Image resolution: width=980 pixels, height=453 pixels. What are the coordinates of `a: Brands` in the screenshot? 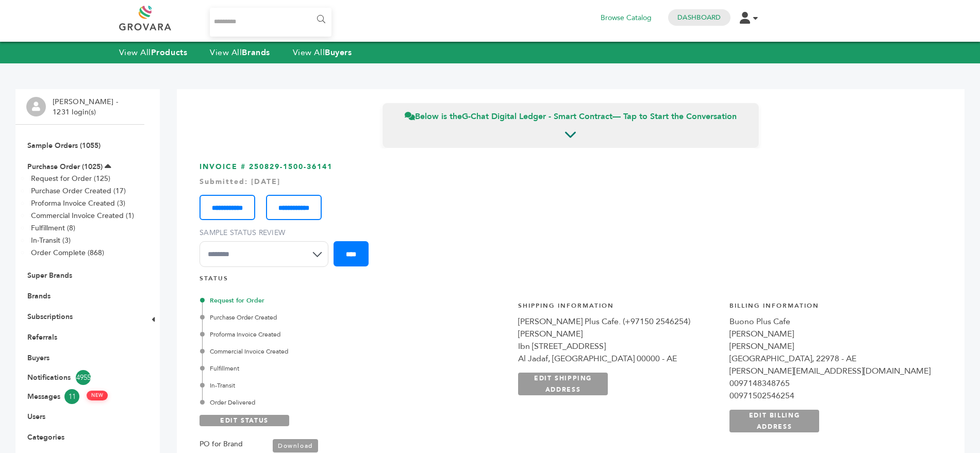 It's located at (38, 295).